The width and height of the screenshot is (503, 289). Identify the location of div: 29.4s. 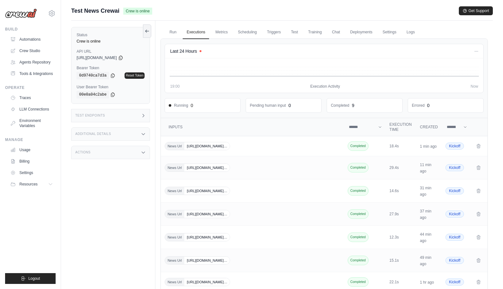
(401, 168).